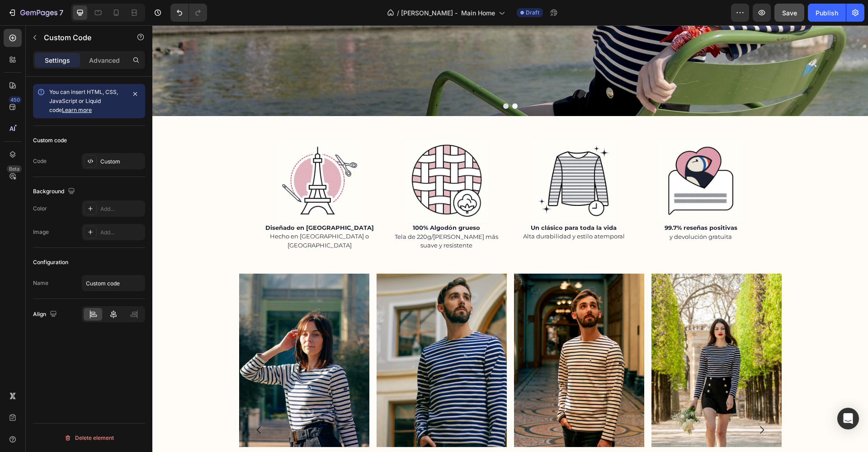 This screenshot has height=452, width=868. Describe the element at coordinates (189, 13) in the screenshot. I see `div: Undo/Redo` at that location.